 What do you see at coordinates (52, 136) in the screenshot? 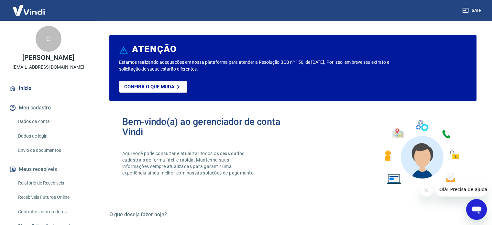
I see `a: Dados de login` at bounding box center [52, 136].